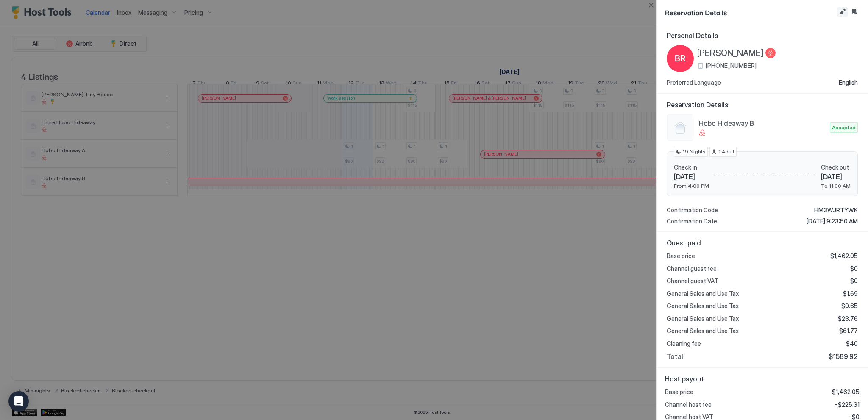 Image resolution: width=868 pixels, height=420 pixels. What do you see at coordinates (850, 294) in the screenshot?
I see `span: $1.69` at bounding box center [850, 294].